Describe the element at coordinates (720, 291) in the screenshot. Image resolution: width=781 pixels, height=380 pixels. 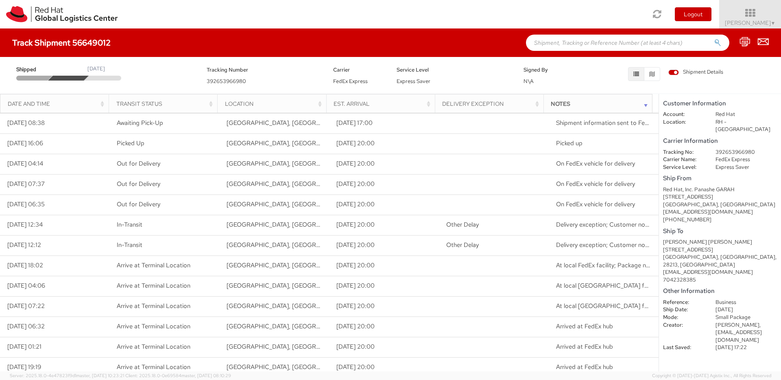
I see `h5: Other Information` at that location.